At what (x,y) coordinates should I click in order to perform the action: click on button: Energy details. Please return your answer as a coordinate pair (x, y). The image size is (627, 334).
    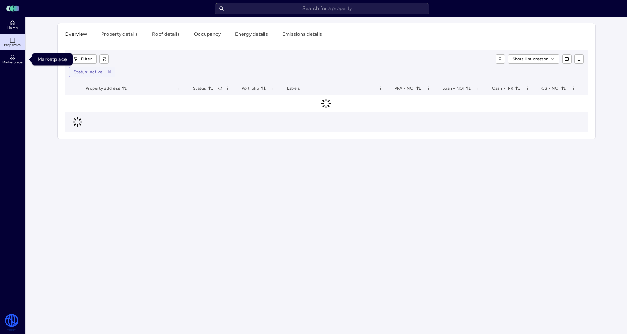
    Looking at the image, I should click on (251, 36).